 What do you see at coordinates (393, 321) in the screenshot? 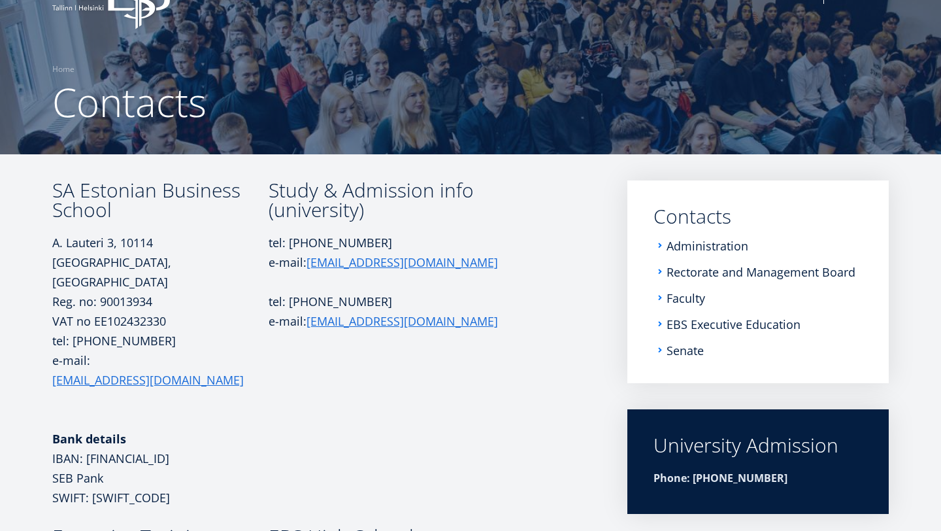
I see `p: e-mail:` at bounding box center [393, 321].